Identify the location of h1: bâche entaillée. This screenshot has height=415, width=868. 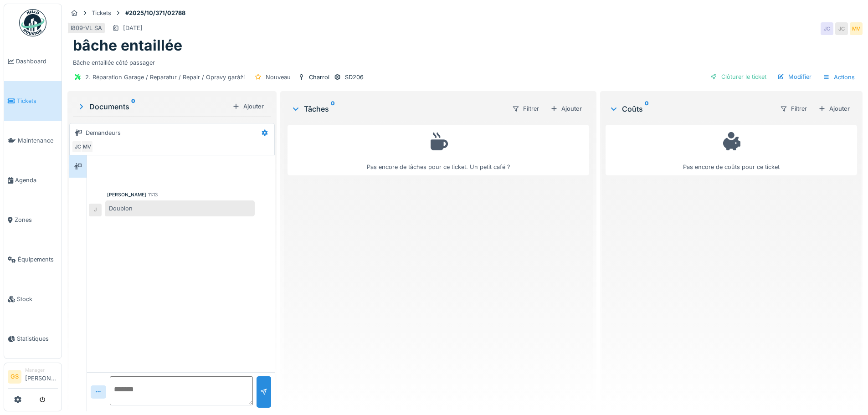
(127, 45).